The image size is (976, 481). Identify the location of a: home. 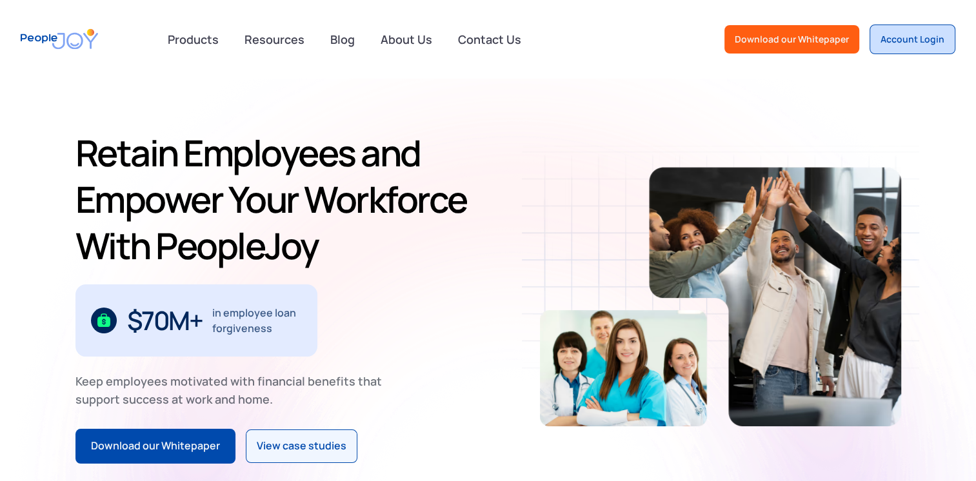
(59, 39).